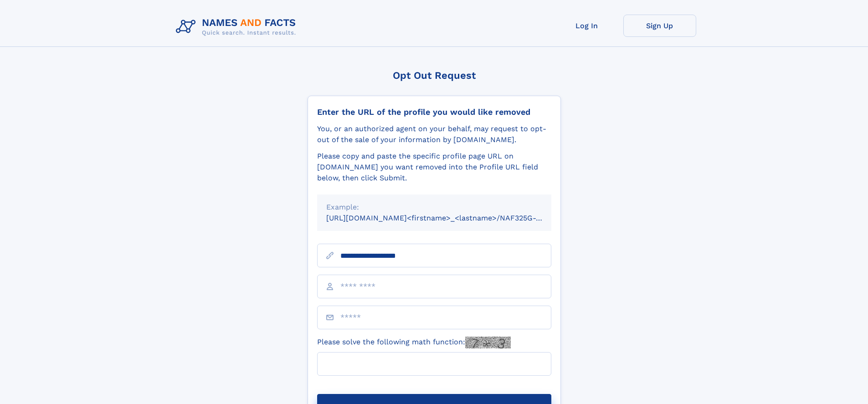 The height and width of the screenshot is (404, 868). What do you see at coordinates (434, 207) in the screenshot?
I see `div: Example:` at bounding box center [434, 207].